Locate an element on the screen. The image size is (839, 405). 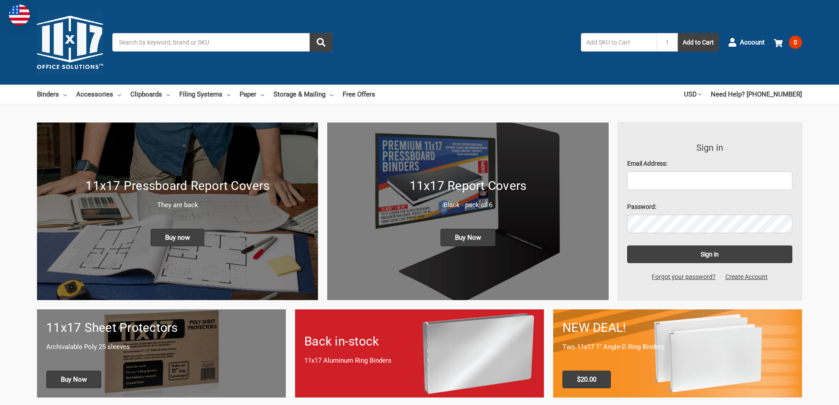
p: 11x17 Aluminum Ring Binders is located at coordinates (419, 360).